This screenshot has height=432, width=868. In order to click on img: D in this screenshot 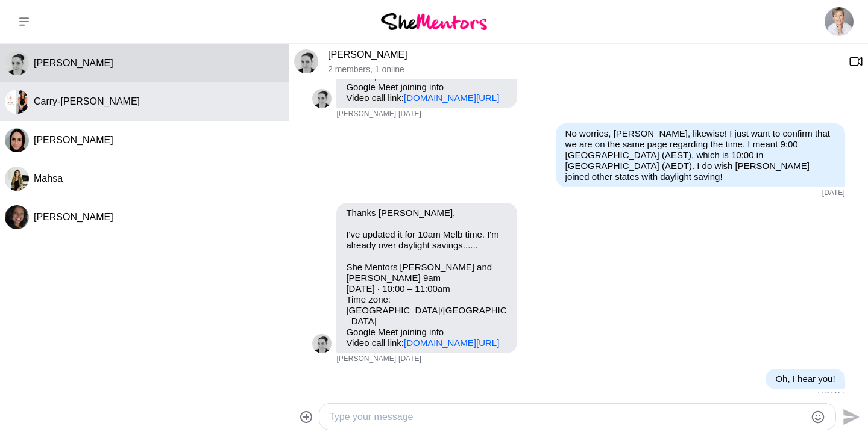, I will do `click(17, 218)`.